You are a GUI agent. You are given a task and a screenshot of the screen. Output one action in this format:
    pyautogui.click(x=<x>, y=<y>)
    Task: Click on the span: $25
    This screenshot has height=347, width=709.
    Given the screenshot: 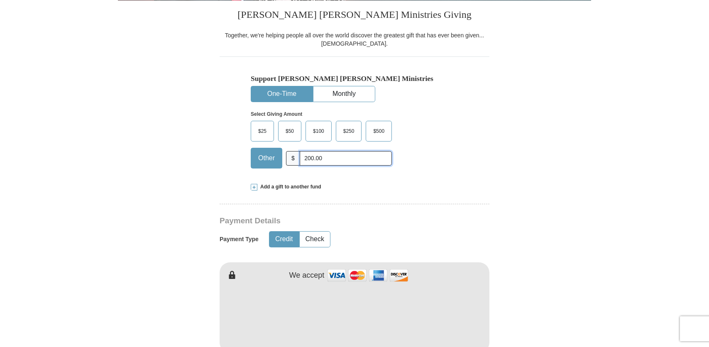 What is the action you would take?
    pyautogui.click(x=262, y=131)
    